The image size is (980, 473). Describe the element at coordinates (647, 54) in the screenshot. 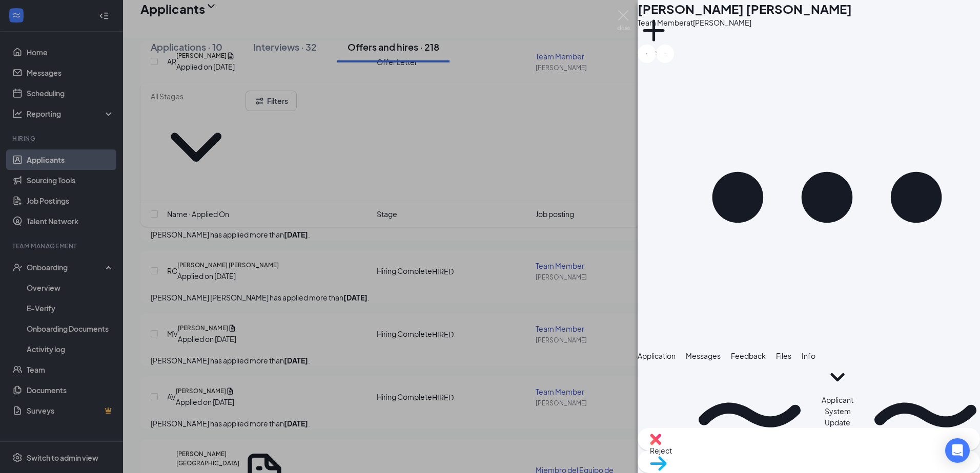

I see `button: ArrowLeftNew` at that location.